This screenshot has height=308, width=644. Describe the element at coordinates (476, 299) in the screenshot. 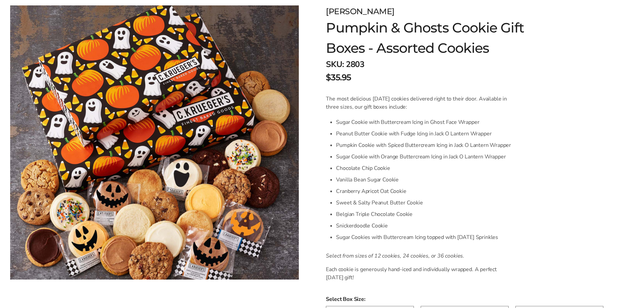

I see `span: Select Box Size:` at that location.